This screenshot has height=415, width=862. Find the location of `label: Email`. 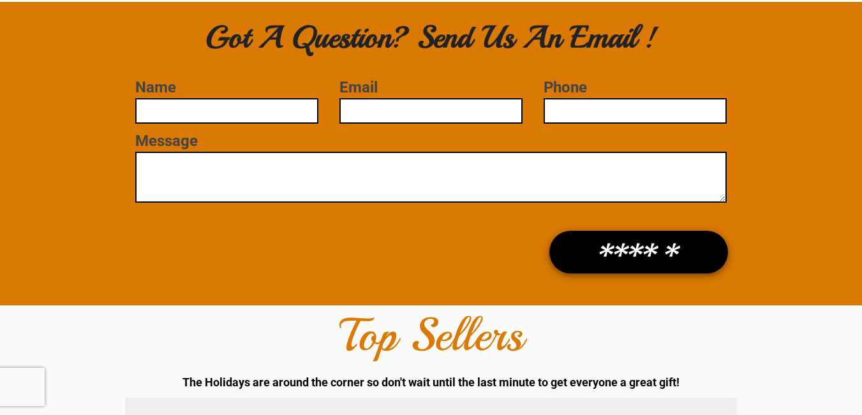

label: Email is located at coordinates (431, 87).